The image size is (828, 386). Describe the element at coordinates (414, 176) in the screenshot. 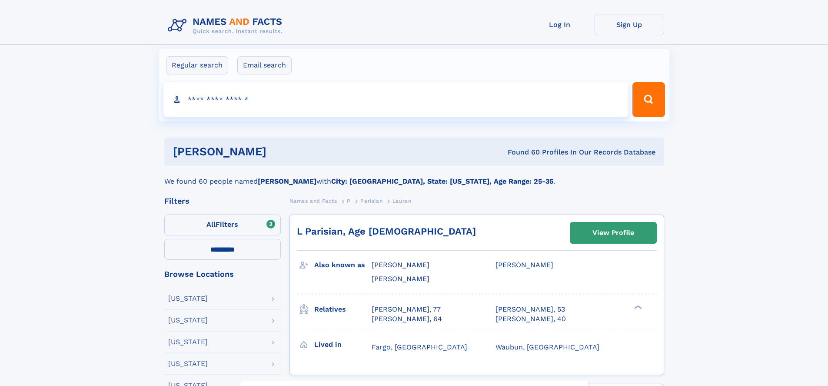

I see `div: We found 60 people named with .` at that location.